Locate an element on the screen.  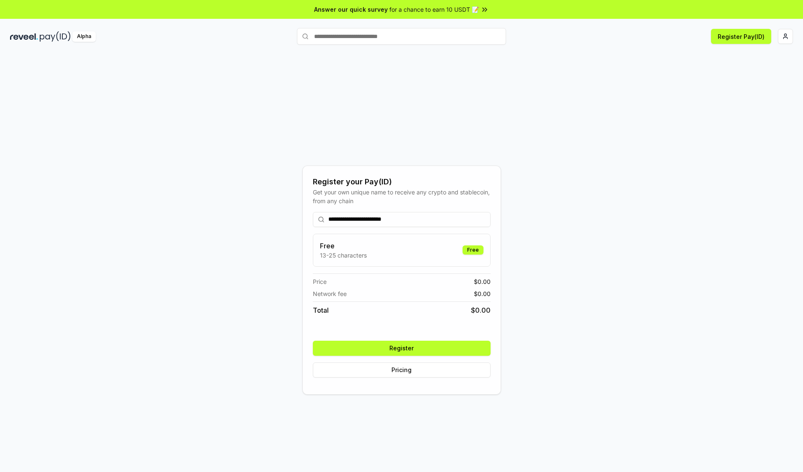
div: Free is located at coordinates (473, 250).